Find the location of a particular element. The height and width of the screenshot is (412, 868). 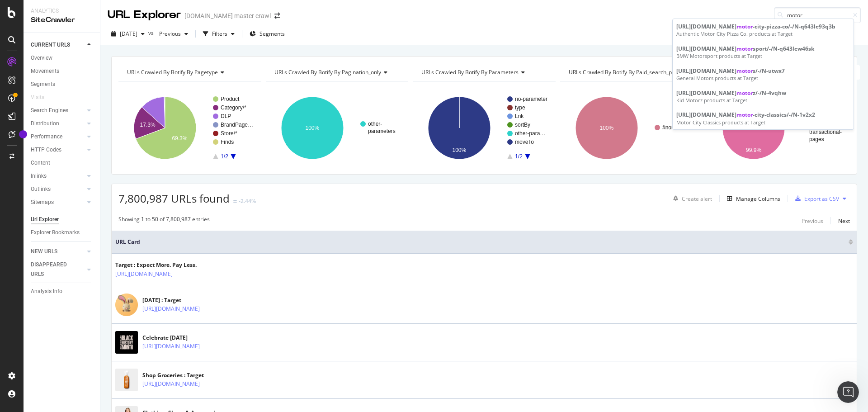

div: Content is located at coordinates (40, 163).